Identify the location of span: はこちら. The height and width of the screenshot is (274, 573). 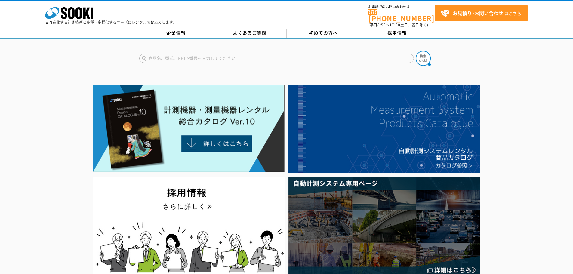
(481, 13).